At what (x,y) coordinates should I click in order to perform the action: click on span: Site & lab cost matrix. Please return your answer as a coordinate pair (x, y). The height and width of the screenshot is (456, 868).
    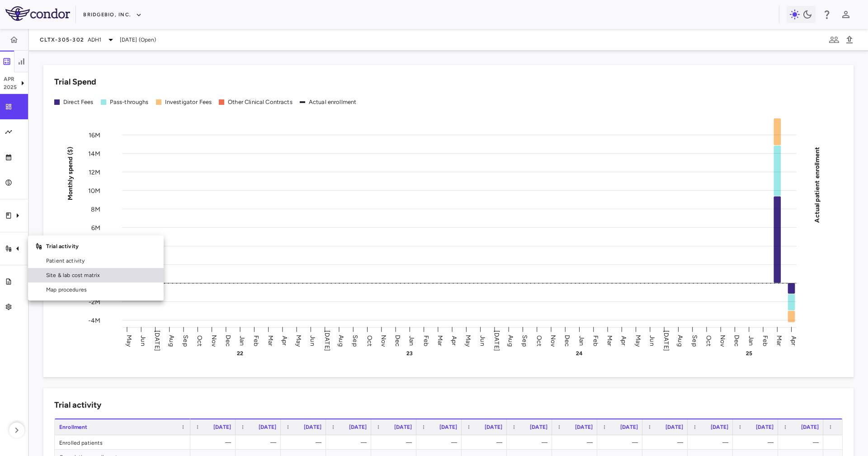
    Looking at the image, I should click on (101, 275).